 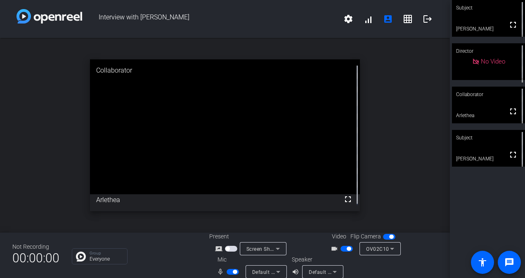 I want to click on div: Speaker, so click(x=317, y=260).